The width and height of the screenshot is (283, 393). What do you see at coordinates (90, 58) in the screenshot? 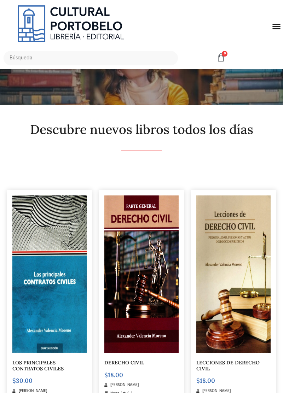
I see `input: Búsqueda` at bounding box center [90, 58].